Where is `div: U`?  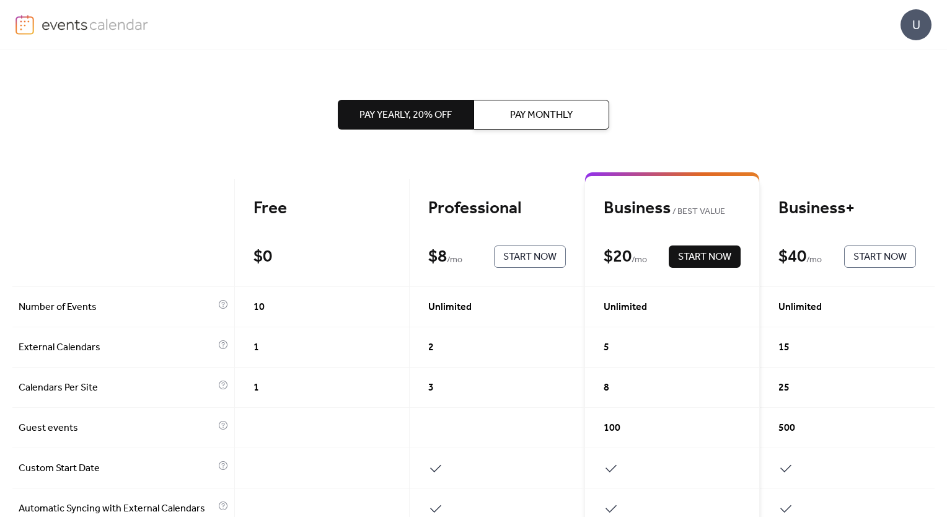
div: U is located at coordinates (916, 25).